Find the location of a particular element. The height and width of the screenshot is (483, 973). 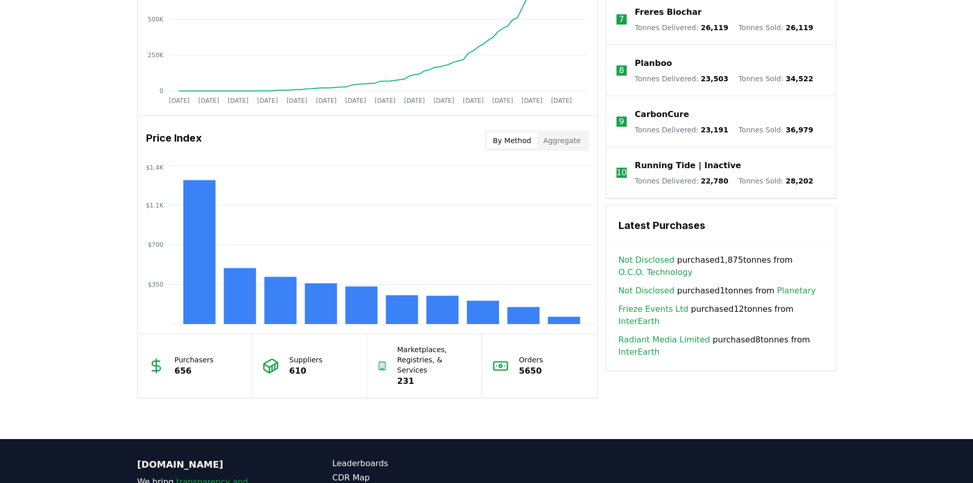

p: 610 is located at coordinates (305, 371).